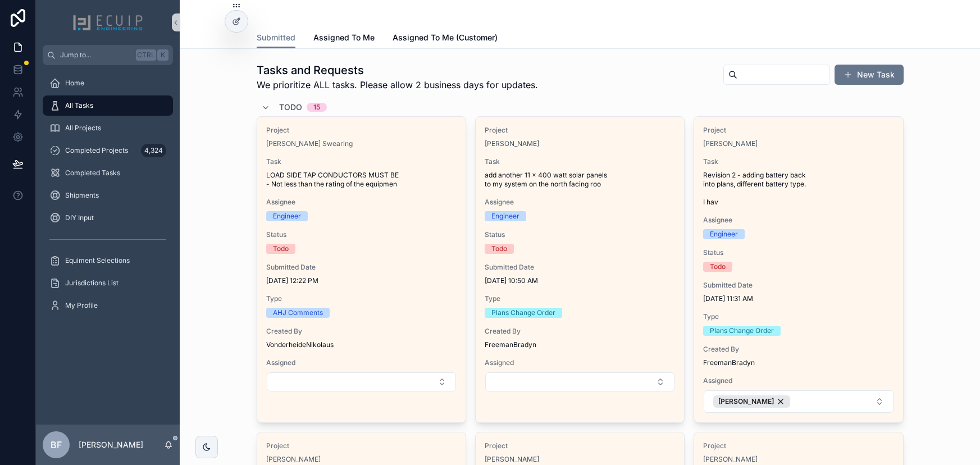  Describe the element at coordinates (869, 75) in the screenshot. I see `a: New Task` at that location.